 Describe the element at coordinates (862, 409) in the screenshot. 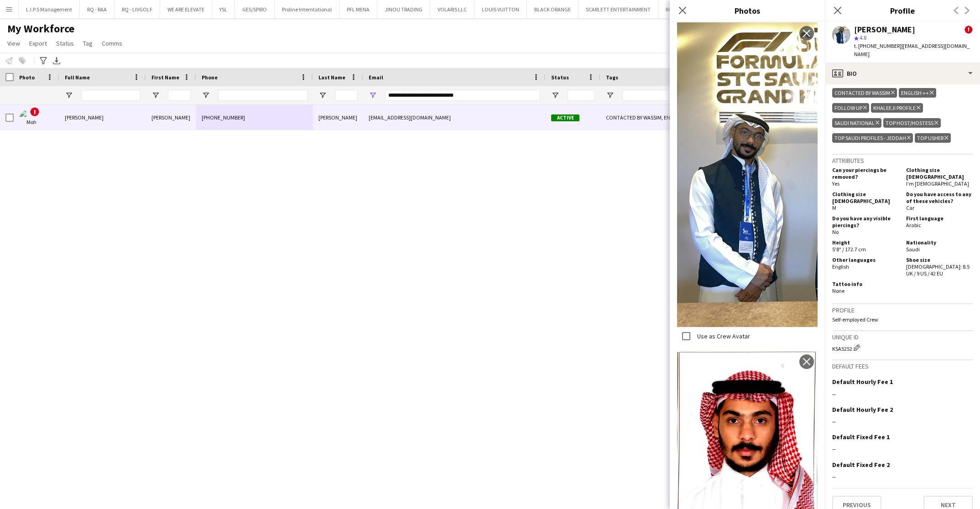

I see `h3: Default Hourly Fee 2` at that location.